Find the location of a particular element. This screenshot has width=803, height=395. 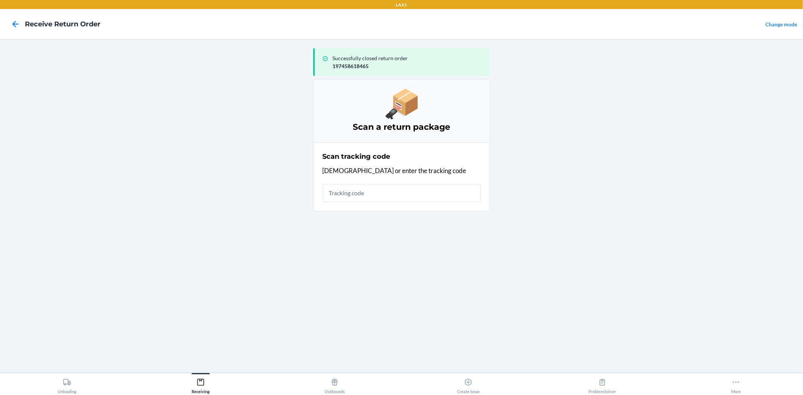

button: Outbounds is located at coordinates (335, 384).